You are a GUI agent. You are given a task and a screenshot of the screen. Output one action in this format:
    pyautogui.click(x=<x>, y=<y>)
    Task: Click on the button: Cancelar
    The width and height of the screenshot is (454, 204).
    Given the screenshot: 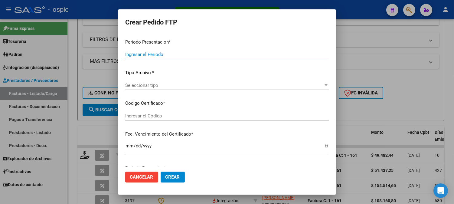 What is the action you would take?
    pyautogui.click(x=142, y=177)
    